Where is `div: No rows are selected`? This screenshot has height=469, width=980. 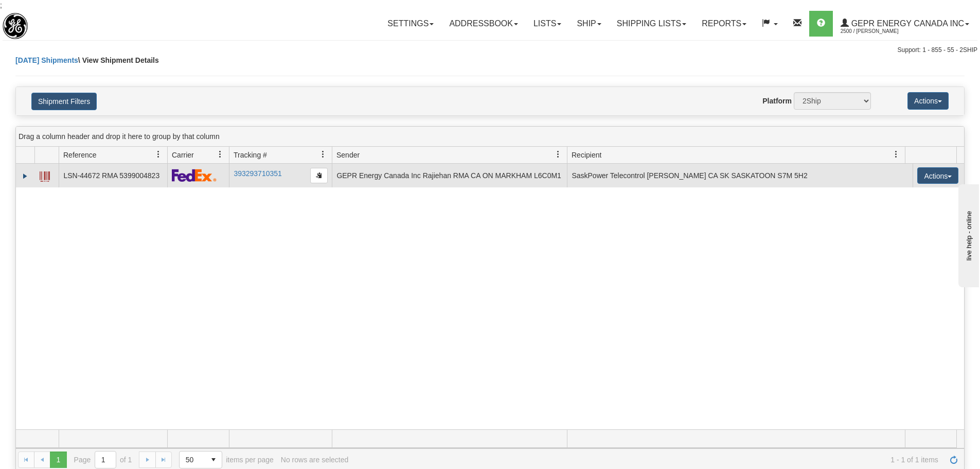
div: No rows are selected is located at coordinates (315, 460).